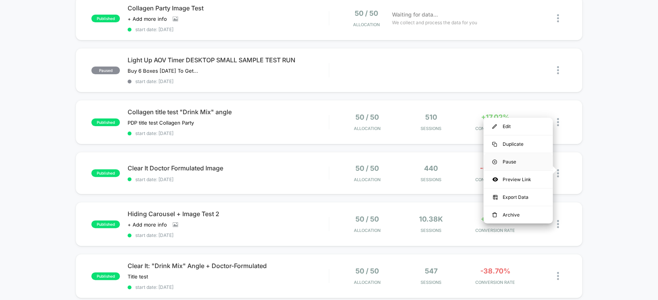 The image size is (658, 300). I want to click on span: Clear It: "Drink Mix" Angle + Doctor-Formulated, so click(228, 266).